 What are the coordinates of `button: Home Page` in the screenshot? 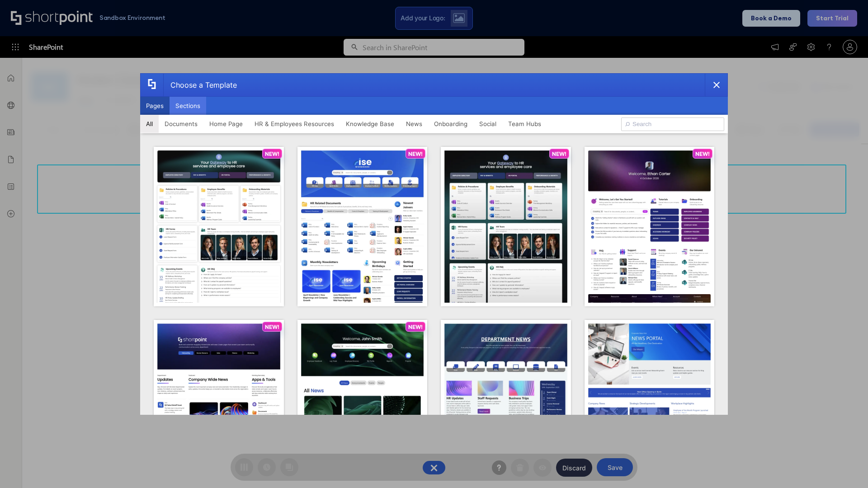 It's located at (226, 123).